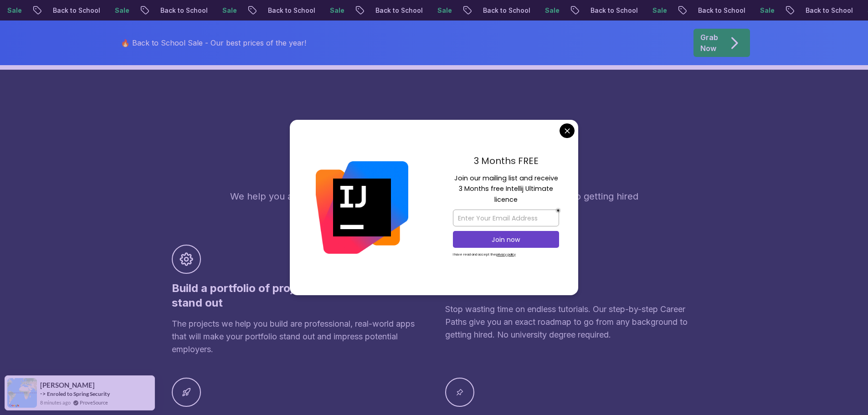 This screenshot has height=415, width=868. I want to click on p: Stop wasting time on endless tutorials. Our step-by-step Career Paths give you an exact roadmap t..., so click(571, 322).